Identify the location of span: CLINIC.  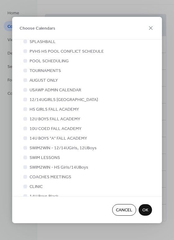
(36, 186).